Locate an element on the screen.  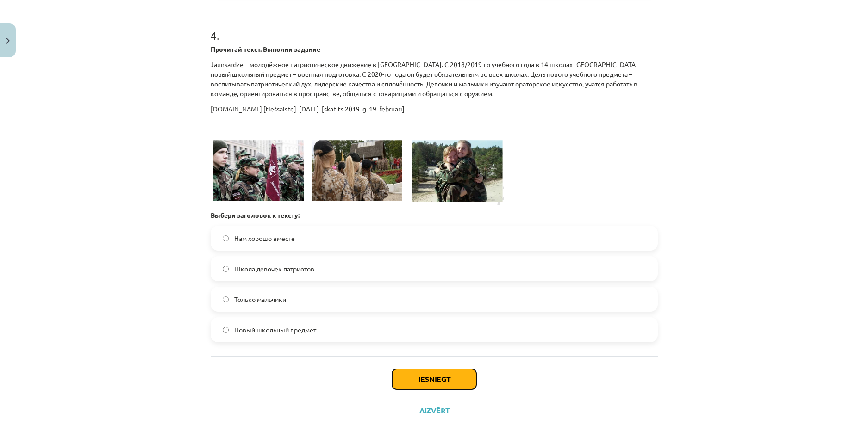
button: Aizvērt is located at coordinates (434, 410).